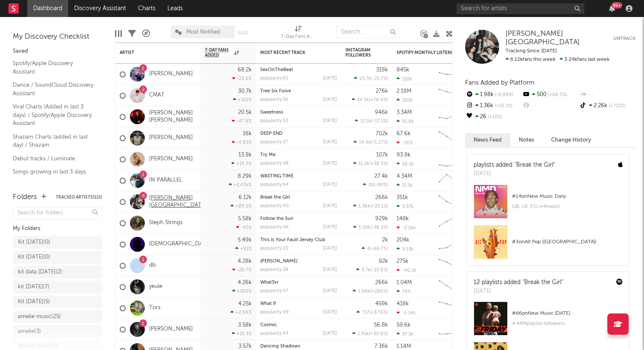  I want to click on div: 204k, so click(403, 240).